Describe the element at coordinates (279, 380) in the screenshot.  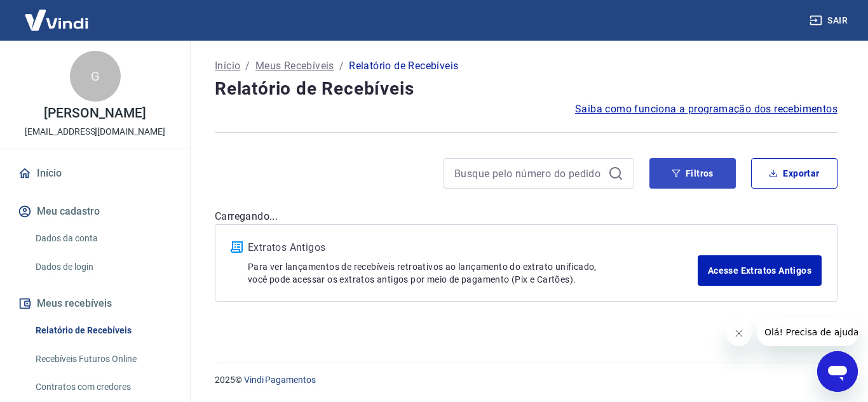
I see `a: Vindi Pagamentos` at that location.